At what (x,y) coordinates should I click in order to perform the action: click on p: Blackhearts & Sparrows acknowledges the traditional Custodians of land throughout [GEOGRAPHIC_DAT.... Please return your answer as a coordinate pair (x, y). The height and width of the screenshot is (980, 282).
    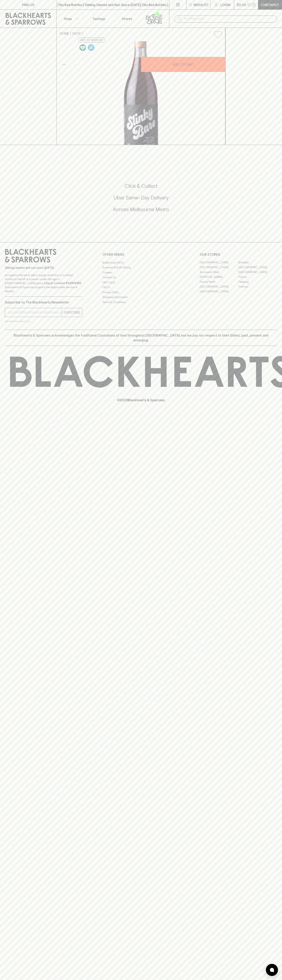
    Looking at the image, I should click on (141, 338).